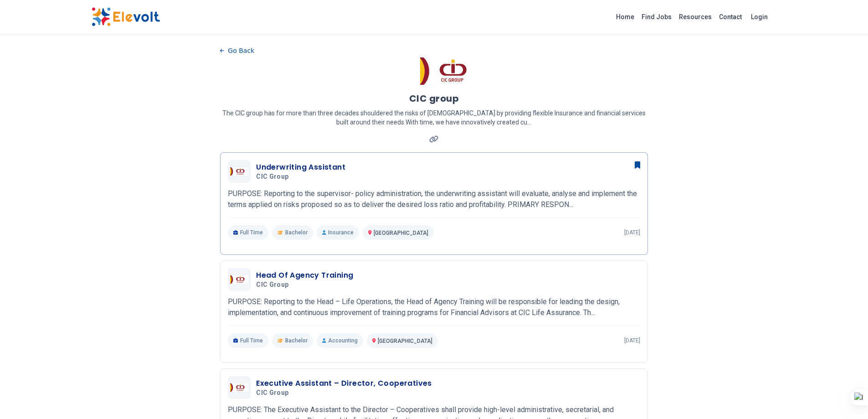 This screenshot has height=419, width=868. Describe the element at coordinates (434, 98) in the screenshot. I see `h1: CIC group` at that location.